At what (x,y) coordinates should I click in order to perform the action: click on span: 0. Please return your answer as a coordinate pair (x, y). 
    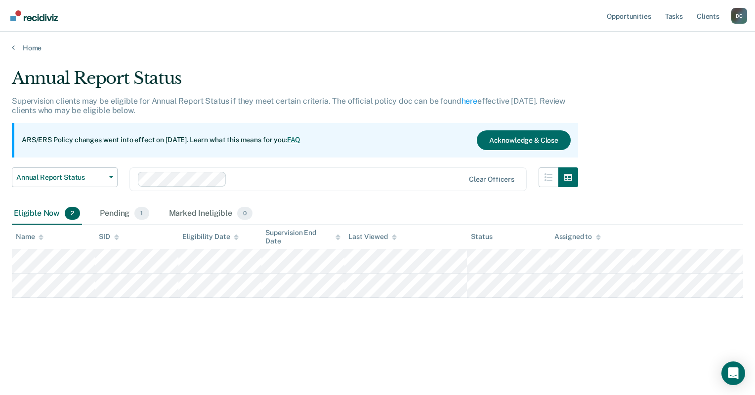
    Looking at the image, I should click on (244, 213).